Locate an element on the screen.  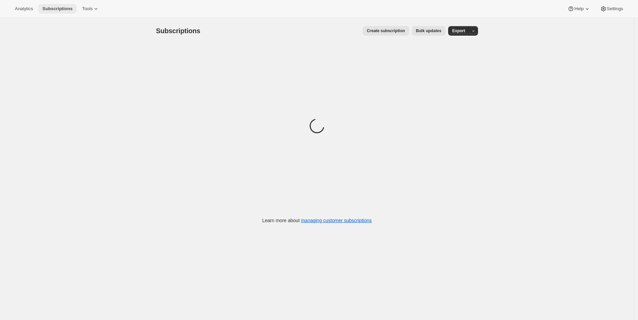
button: Export is located at coordinates (459, 31).